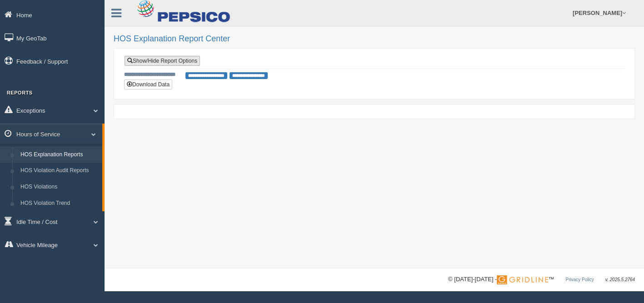  I want to click on span: v. 2025.5.2764, so click(620, 280).